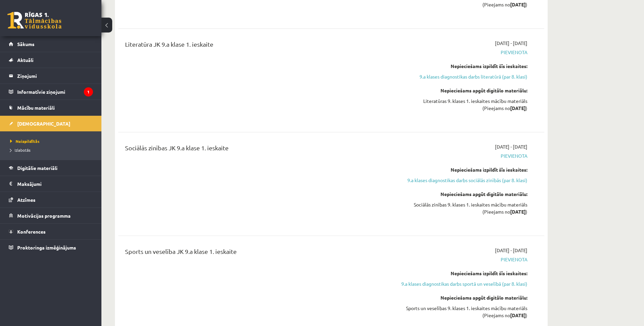  Describe the element at coordinates (51, 60) in the screenshot. I see `a: Aktuāli` at that location.